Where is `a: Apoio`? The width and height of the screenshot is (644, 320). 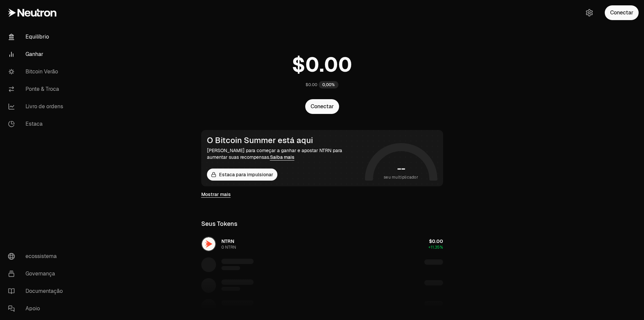
a: Apoio is located at coordinates (37, 308).